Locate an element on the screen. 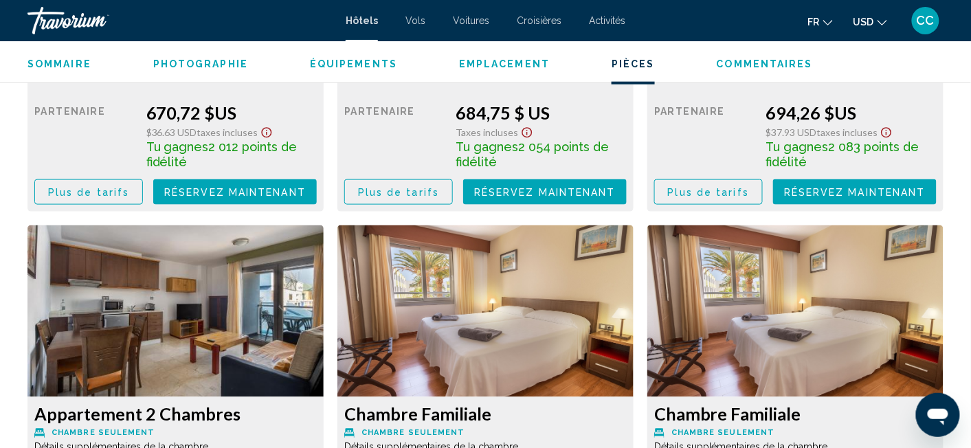 The image size is (971, 448). button: Photographie is located at coordinates (201, 64).